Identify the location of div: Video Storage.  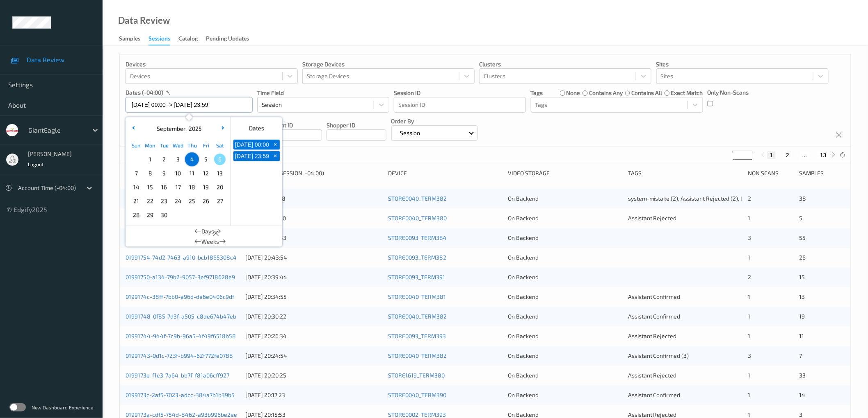
(565, 173).